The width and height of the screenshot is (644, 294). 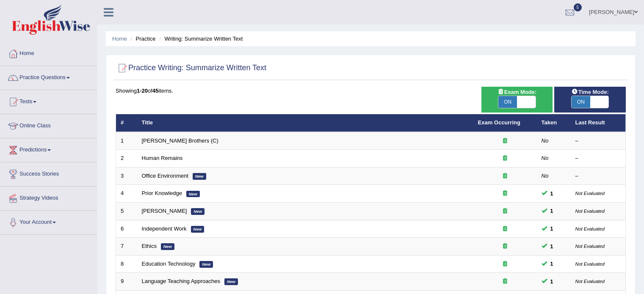 I want to click on h2: Practice Writing: Summarize Written Text, so click(x=191, y=68).